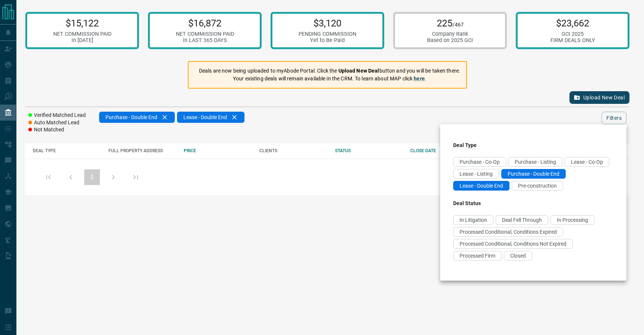 The image size is (644, 335). What do you see at coordinates (587, 162) in the screenshot?
I see `div: Lease - Co-Op` at bounding box center [587, 162].